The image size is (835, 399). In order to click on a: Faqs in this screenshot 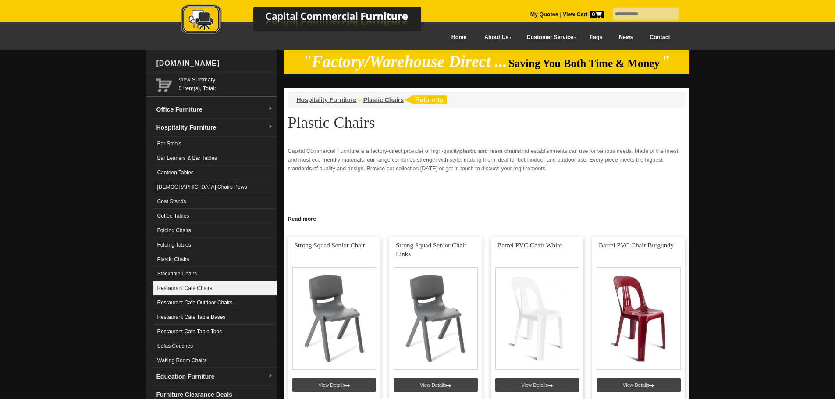, I will do `click(596, 37)`.